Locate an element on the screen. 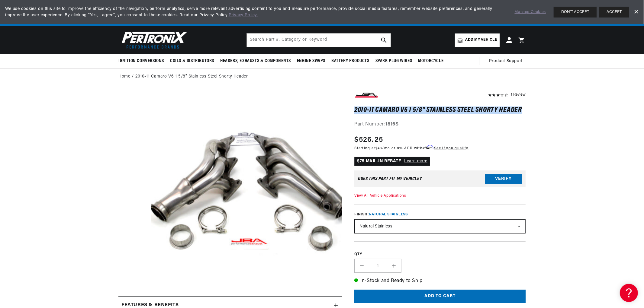  a: View All Vehicle Applications is located at coordinates (380, 195).